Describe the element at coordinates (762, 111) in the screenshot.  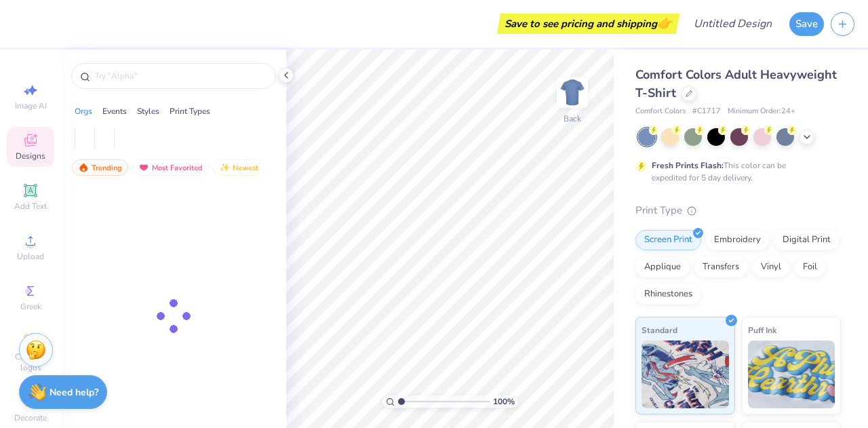
I see `span: Minimum Order: 24 +` at that location.